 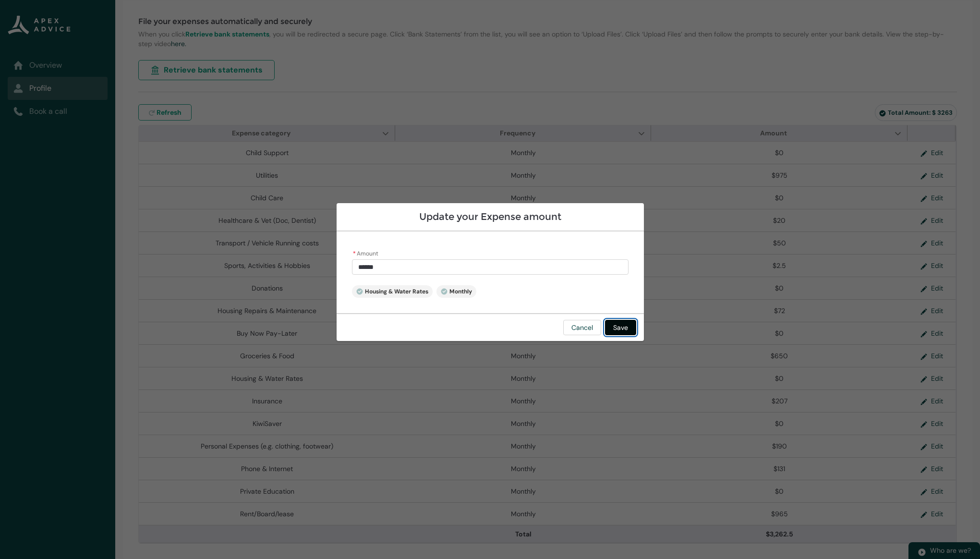 What do you see at coordinates (392, 291) in the screenshot?
I see `span: Housing & Water Rates` at bounding box center [392, 291].